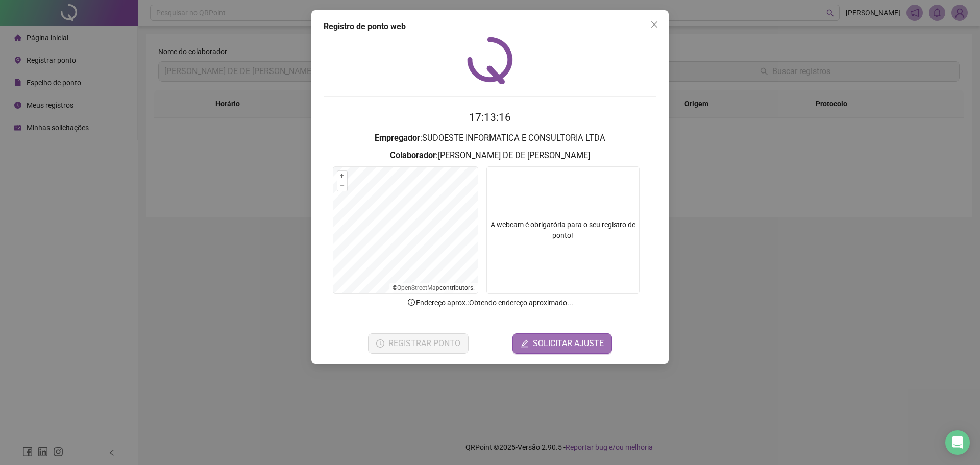  What do you see at coordinates (412, 302) in the screenshot?
I see `span: info-circle` at bounding box center [412, 302].